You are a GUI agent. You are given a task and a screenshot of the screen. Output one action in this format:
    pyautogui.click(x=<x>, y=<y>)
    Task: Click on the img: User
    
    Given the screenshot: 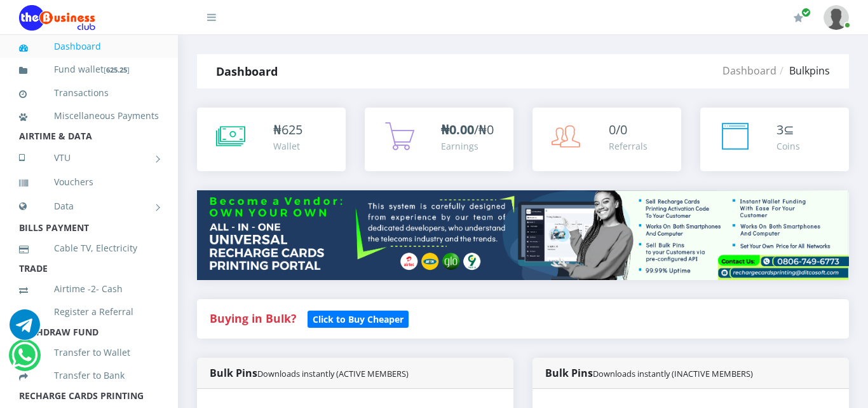 What is the action you would take?
    pyautogui.click(x=837, y=17)
    